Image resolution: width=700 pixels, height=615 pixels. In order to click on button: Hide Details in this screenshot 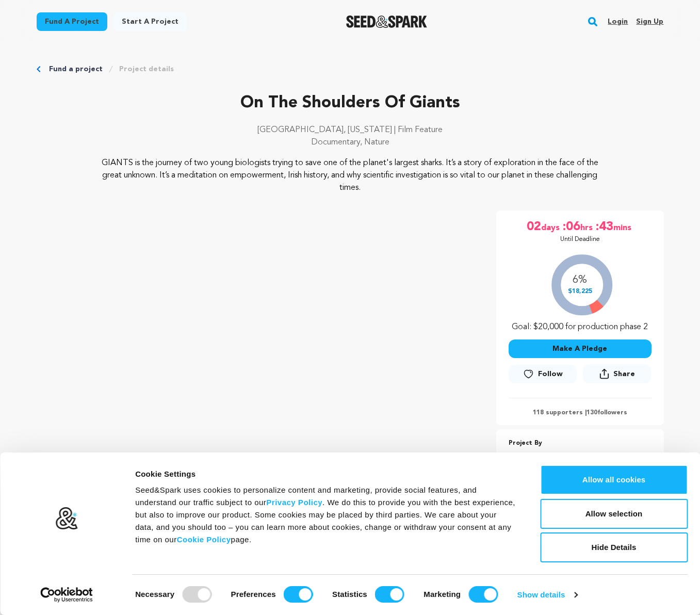, I will do `click(614, 547)`.